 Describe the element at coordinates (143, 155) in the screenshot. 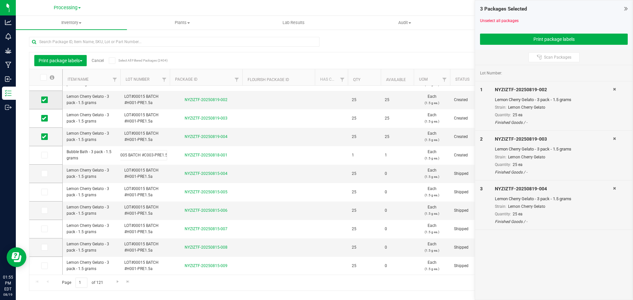

I see `input: lot_number` at that location.